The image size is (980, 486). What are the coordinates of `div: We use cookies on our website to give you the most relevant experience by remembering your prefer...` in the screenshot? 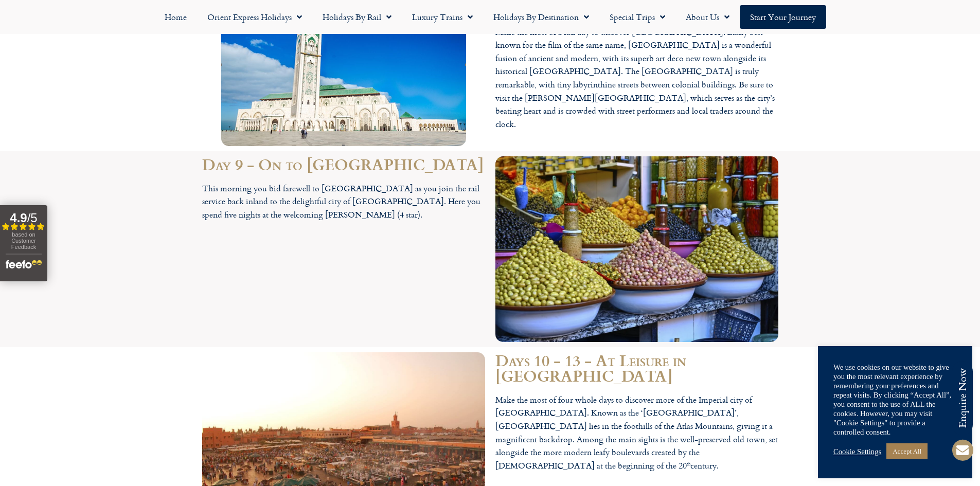 It's located at (894, 400).